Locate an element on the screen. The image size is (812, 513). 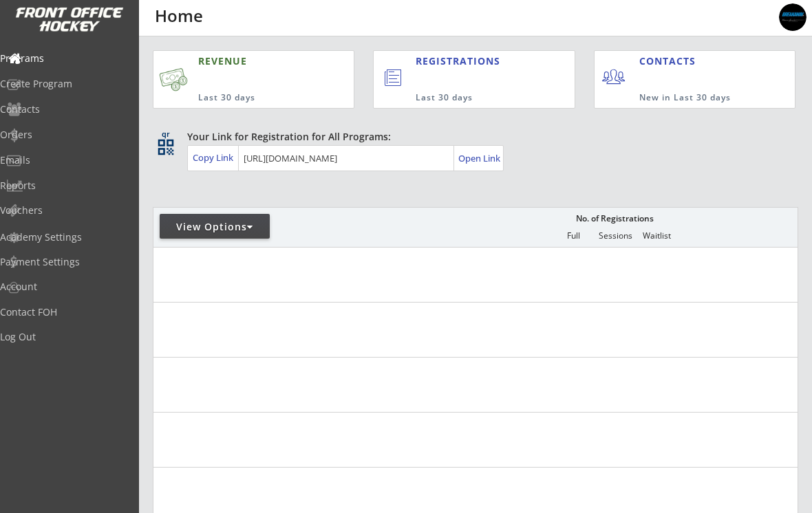
div: REVENUE is located at coordinates (249, 61).